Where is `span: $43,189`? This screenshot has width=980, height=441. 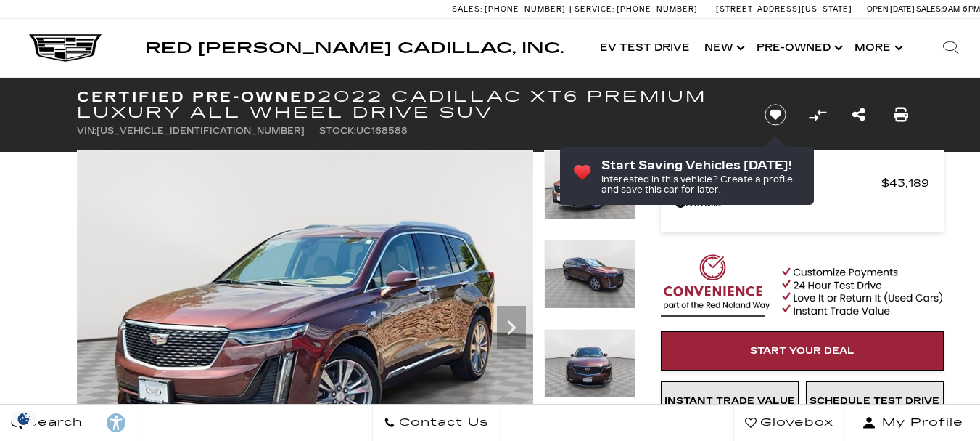
span: $43,189 is located at coordinates (905, 183).